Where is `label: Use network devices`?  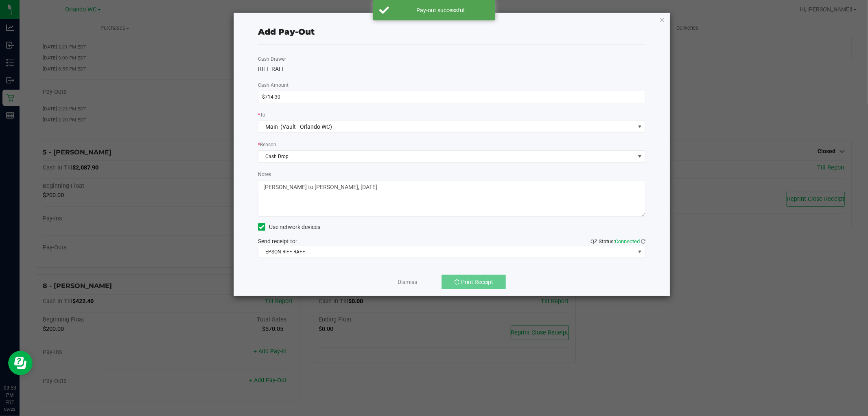 label: Use network devices is located at coordinates (289, 227).